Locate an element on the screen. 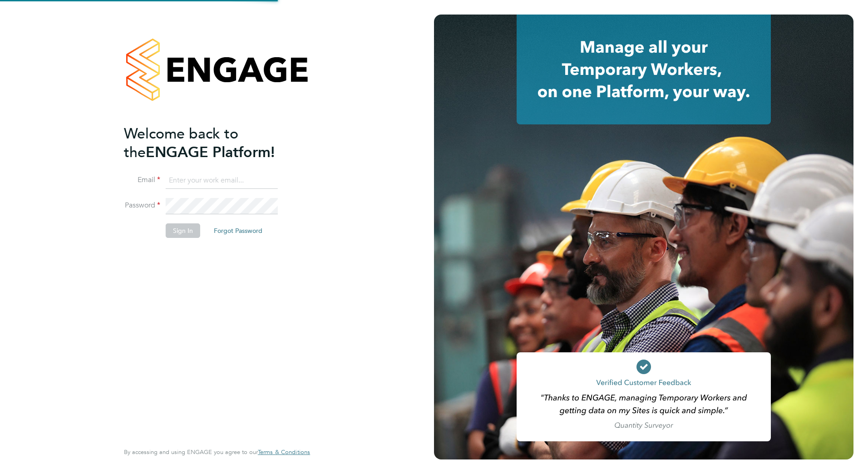 Image resolution: width=868 pixels, height=474 pixels. label: Password is located at coordinates (142, 205).